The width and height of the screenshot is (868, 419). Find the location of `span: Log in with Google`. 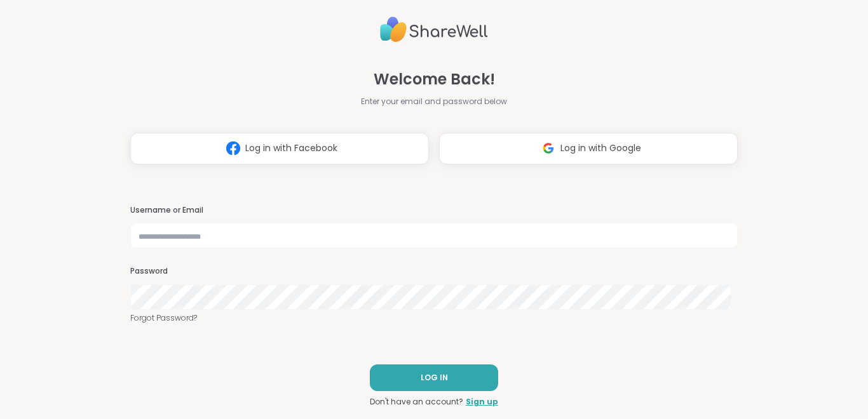

span: Log in with Google is located at coordinates (601, 148).